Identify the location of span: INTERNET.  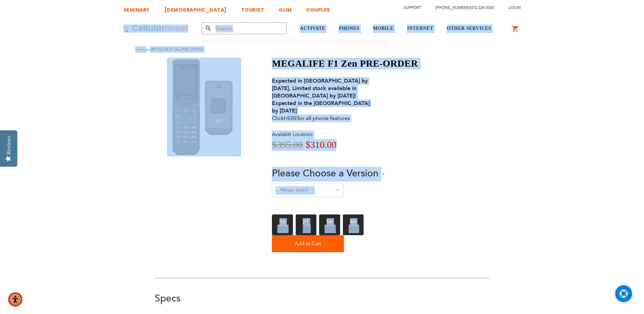
(420, 28).